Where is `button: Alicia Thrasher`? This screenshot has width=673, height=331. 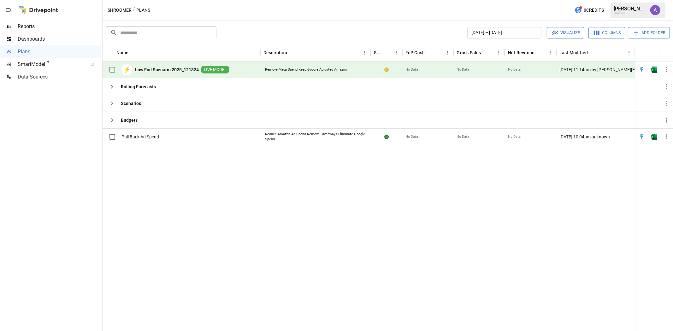 button: Alicia Thrasher is located at coordinates (656, 10).